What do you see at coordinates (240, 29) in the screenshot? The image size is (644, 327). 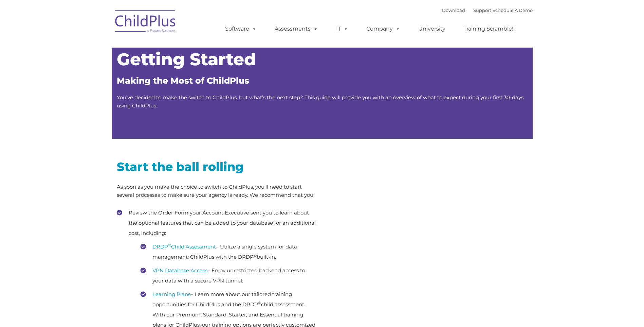 I see `a: Software` at bounding box center [240, 29].